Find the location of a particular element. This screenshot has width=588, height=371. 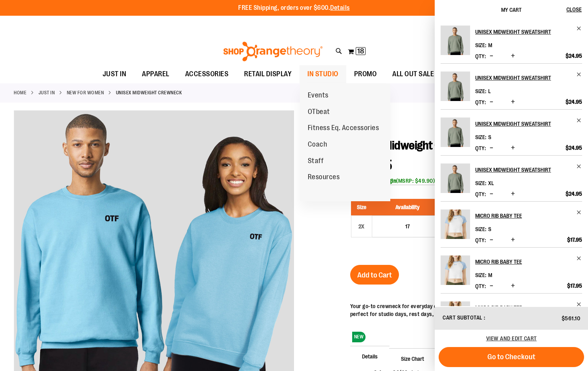

span: Cart Subtotal is located at coordinates (463, 317).